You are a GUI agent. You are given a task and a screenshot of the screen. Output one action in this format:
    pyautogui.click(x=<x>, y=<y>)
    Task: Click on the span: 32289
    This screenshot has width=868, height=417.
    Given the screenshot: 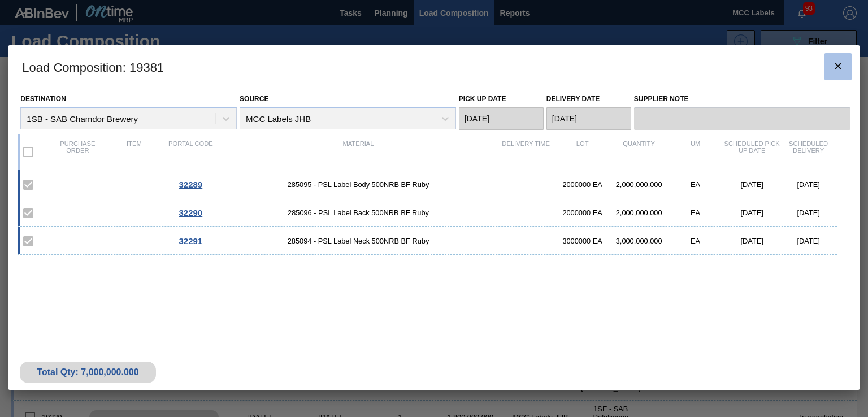 What is the action you would take?
    pyautogui.click(x=191, y=184)
    